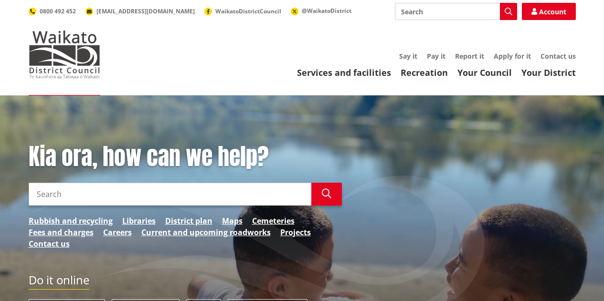  I want to click on a: Recreation, so click(424, 73).